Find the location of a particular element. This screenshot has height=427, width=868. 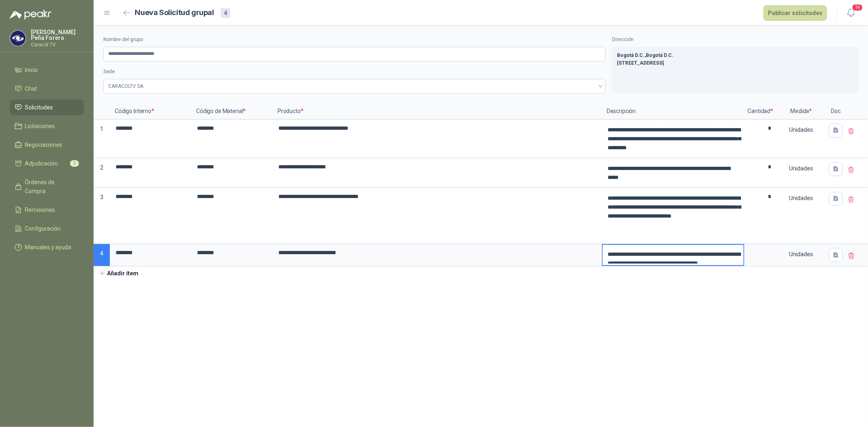

p: Caracol TV is located at coordinates (57, 45).